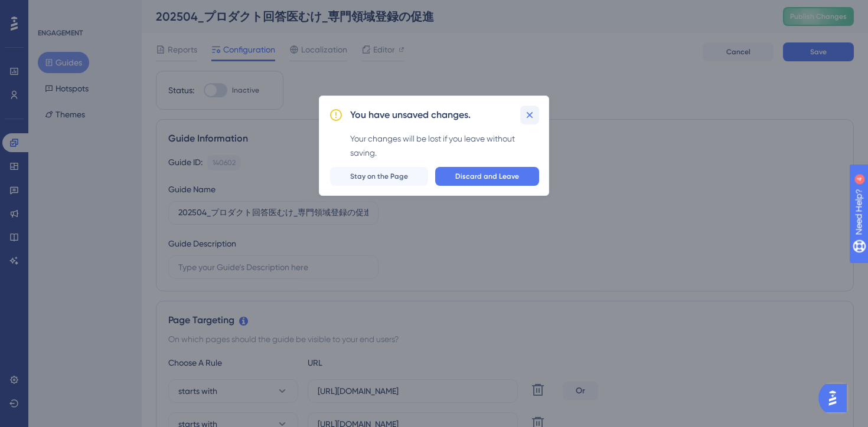 The width and height of the screenshot is (868, 427). I want to click on img: launcher-image-alternative-text, so click(14, 18).